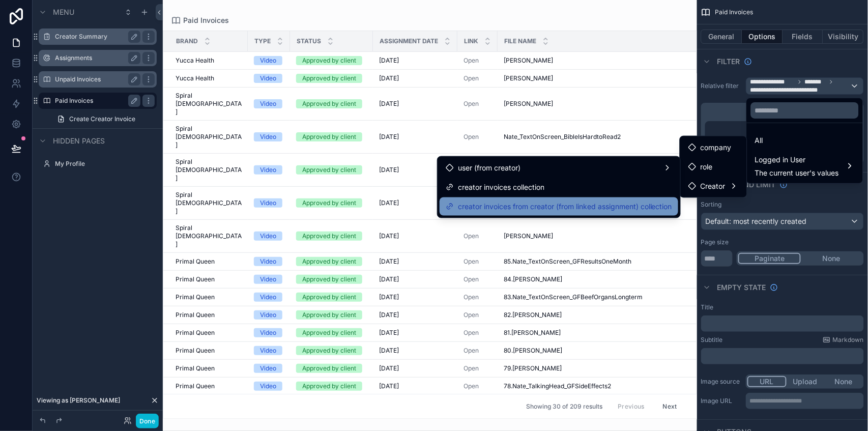  What do you see at coordinates (760, 140) in the screenshot?
I see `span: All` at bounding box center [760, 140].